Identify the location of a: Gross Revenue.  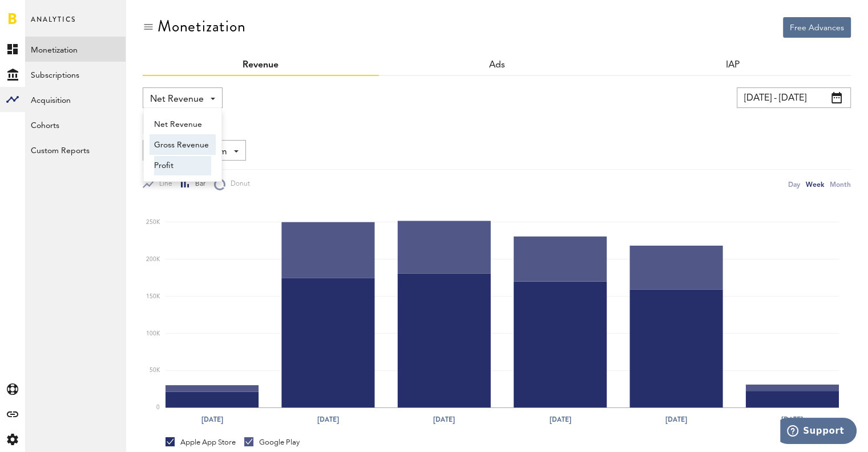
(182, 144).